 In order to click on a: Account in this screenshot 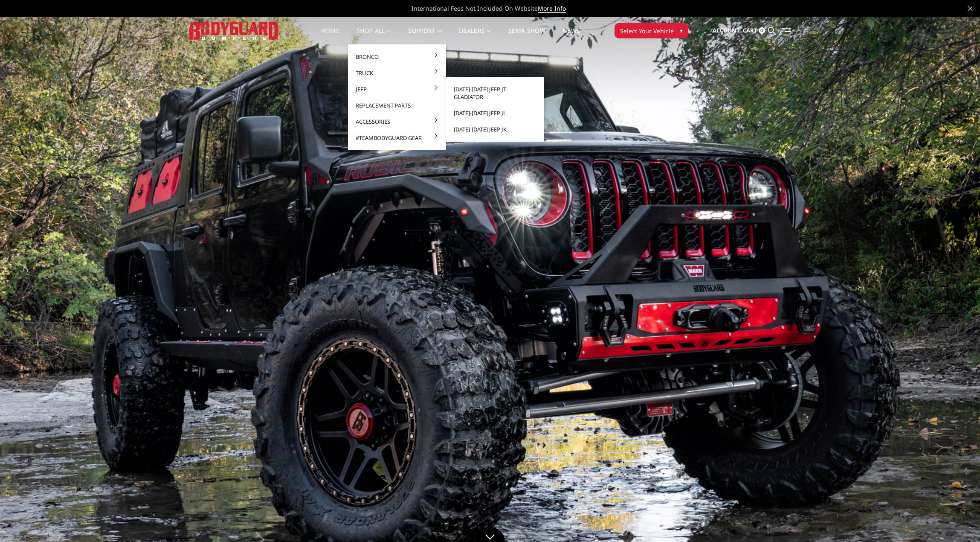, I will do `click(726, 30)`.